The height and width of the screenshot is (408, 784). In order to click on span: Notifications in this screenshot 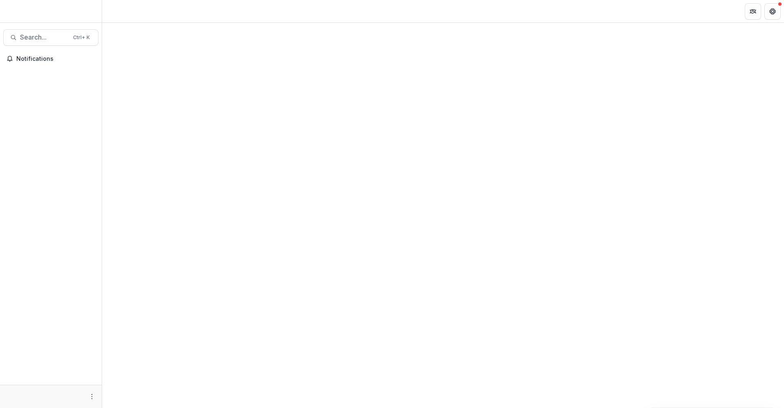, I will do `click(56, 59)`.